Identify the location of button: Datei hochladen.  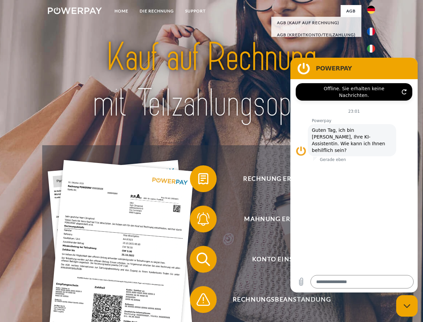
(11, 224).